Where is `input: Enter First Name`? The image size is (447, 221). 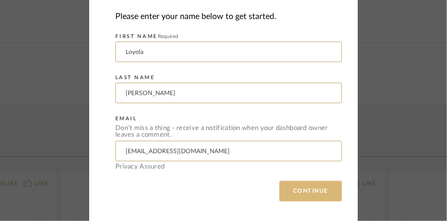
input: Enter First Name is located at coordinates (229, 52).